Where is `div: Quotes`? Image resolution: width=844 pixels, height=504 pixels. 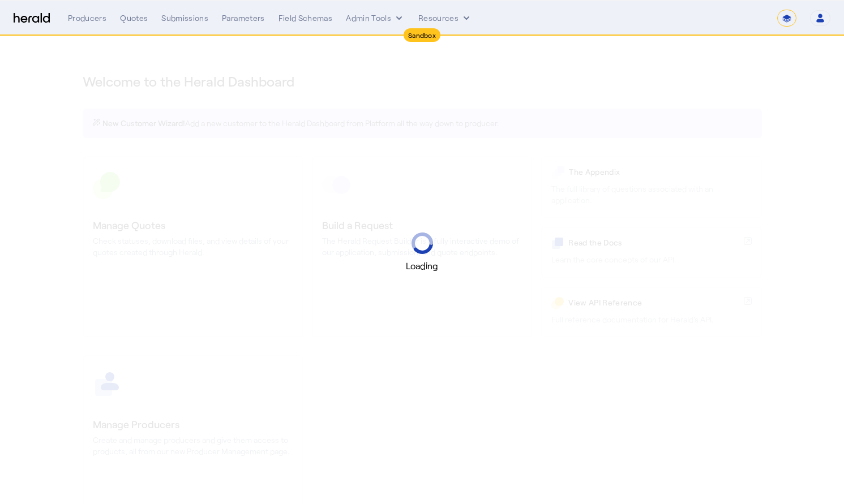
div: Quotes is located at coordinates (134, 18).